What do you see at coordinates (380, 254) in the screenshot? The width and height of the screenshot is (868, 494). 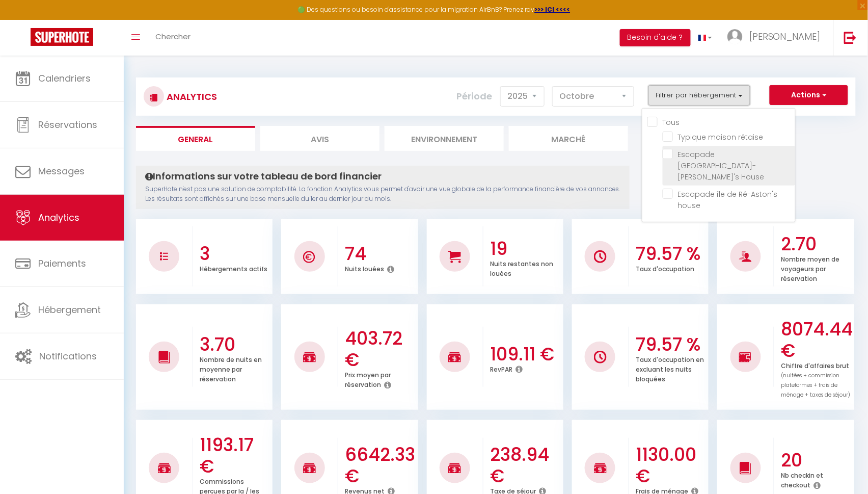 I see `h3: 74` at bounding box center [380, 254].